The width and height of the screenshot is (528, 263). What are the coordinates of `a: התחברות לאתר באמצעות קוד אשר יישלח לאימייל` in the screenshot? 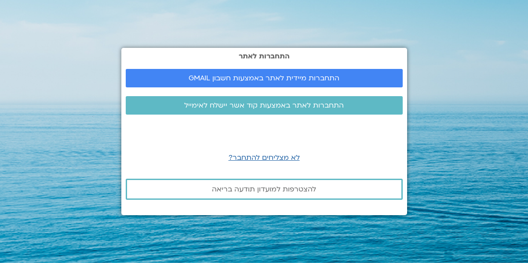 It's located at (264, 105).